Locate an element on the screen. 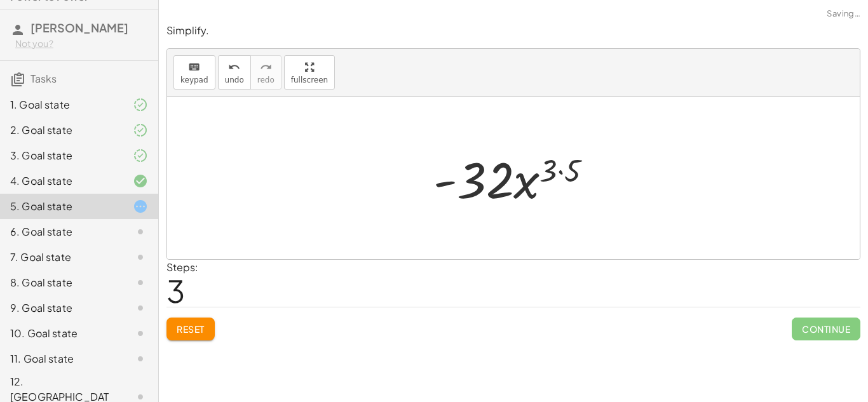  div: 8. Goal state is located at coordinates (61, 282).